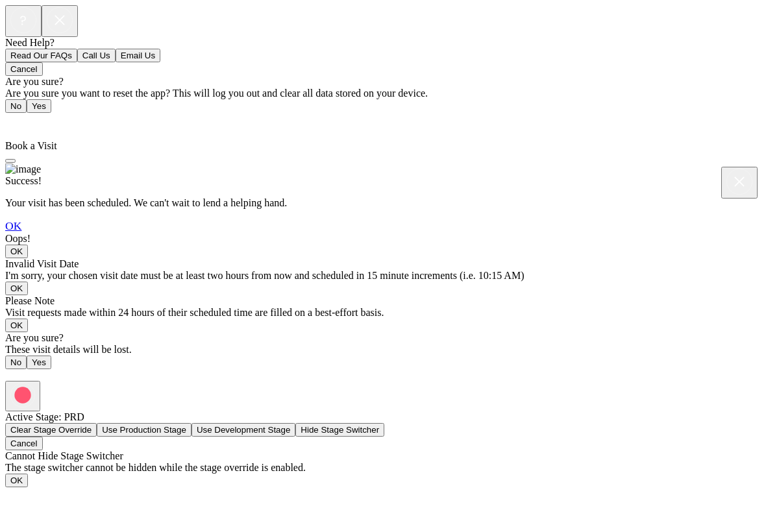  I want to click on p: Your visit has been scheduled. We can't wait to lend a helping hand., so click(383, 203).